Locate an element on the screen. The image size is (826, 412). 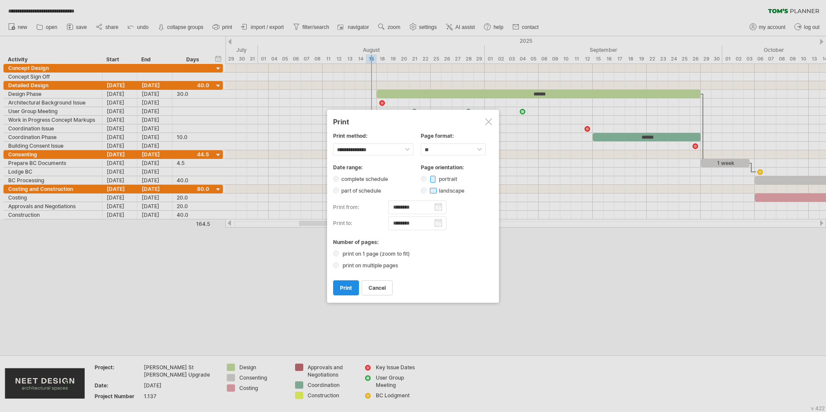
label: print from: is located at coordinates (361, 207).